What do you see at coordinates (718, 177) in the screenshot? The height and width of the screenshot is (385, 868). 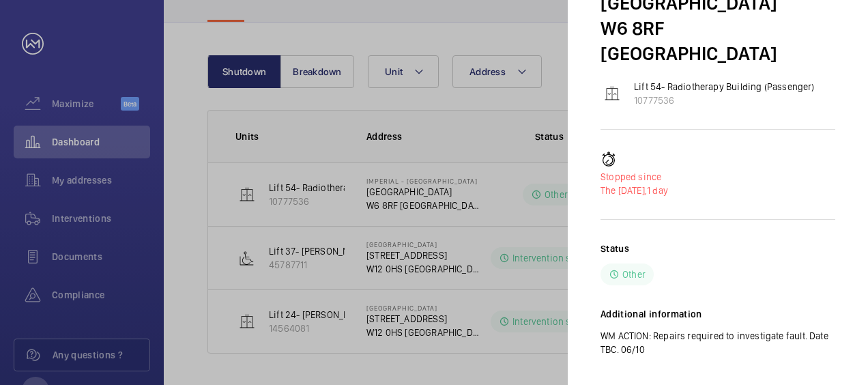 I see `p: Stopped since` at bounding box center [718, 177].